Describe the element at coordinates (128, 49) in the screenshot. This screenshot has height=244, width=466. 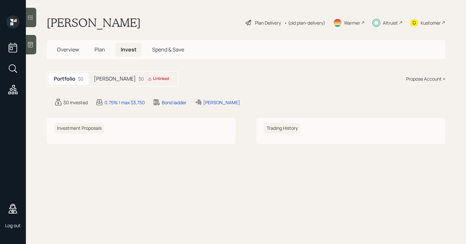
I see `span: Invest` at that location.